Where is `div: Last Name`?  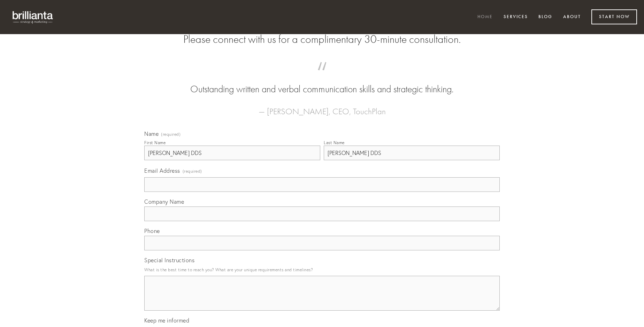 div: Last Name is located at coordinates (334, 142).